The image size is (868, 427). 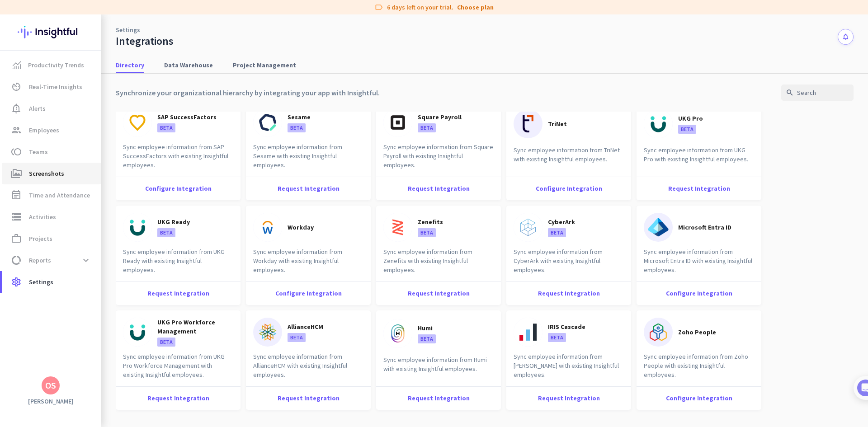 What do you see at coordinates (16, 217) in the screenshot?
I see `i: storage` at bounding box center [16, 217].